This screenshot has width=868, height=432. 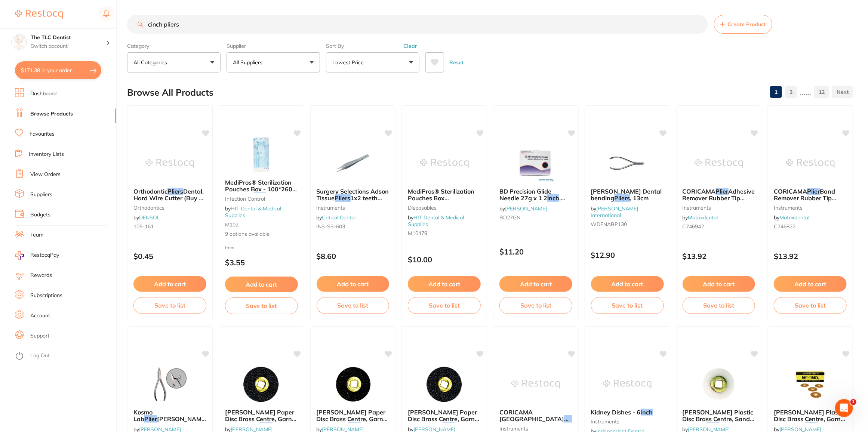 What do you see at coordinates (417, 233) in the screenshot?
I see `span: M10479` at bounding box center [417, 233].